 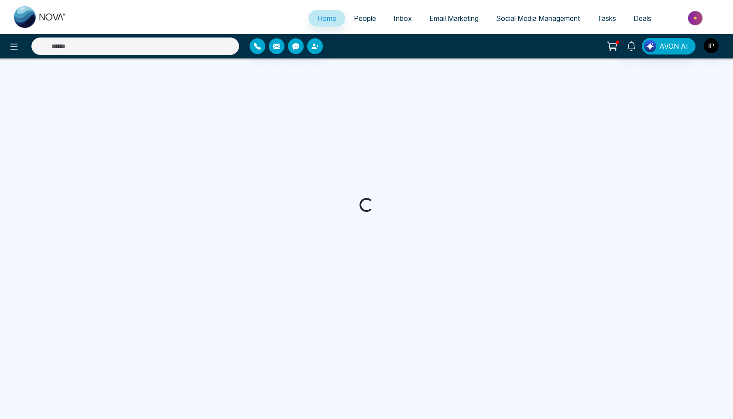 What do you see at coordinates (642, 18) in the screenshot?
I see `span: Deals` at bounding box center [642, 18].